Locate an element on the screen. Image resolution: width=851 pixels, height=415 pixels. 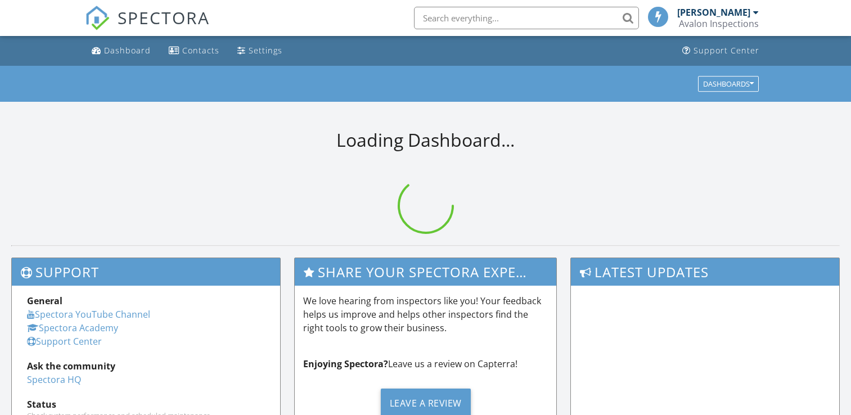
span: SPECTORA is located at coordinates (164, 17).